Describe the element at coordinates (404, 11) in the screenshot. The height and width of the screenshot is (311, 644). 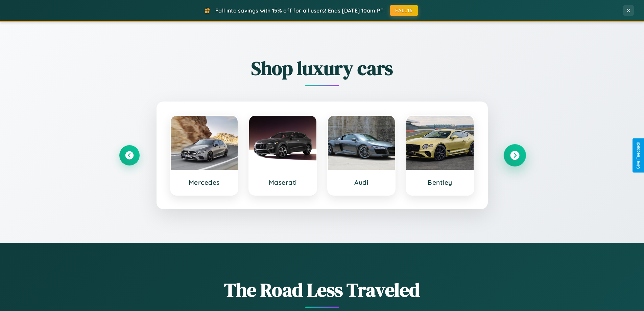
I see `button: FALL15` at that location.